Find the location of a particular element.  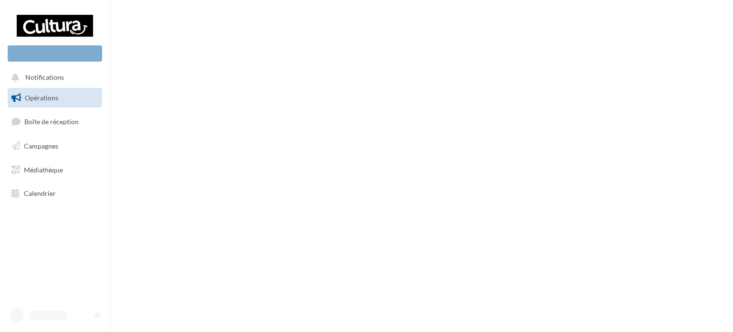

a: Médiathèque is located at coordinates (55, 170).